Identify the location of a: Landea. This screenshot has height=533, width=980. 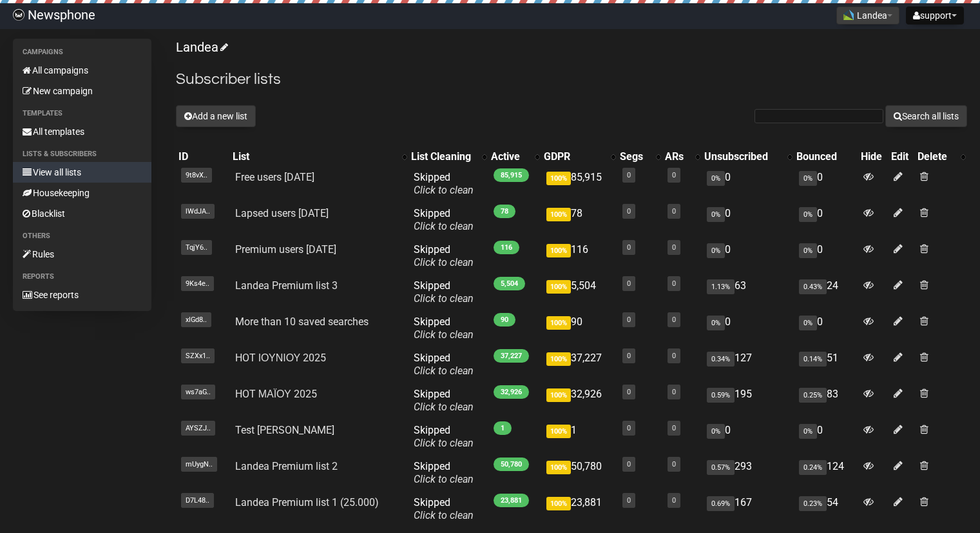
(201, 47).